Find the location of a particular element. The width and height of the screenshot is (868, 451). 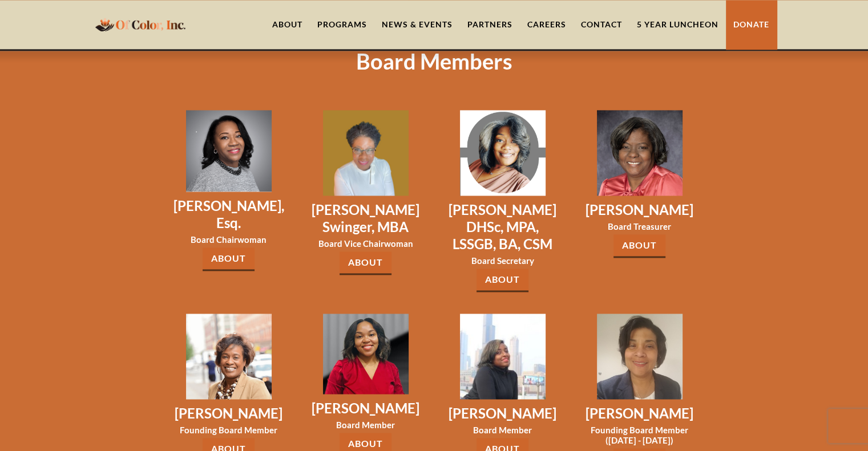

h3: Board Secretary is located at coordinates (503, 260).